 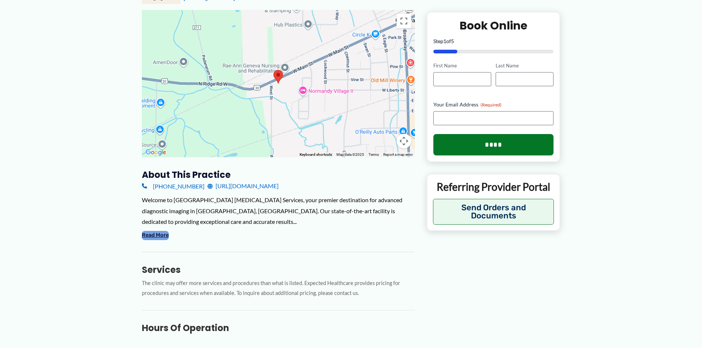 I want to click on label: Your Email Address, so click(x=494, y=105).